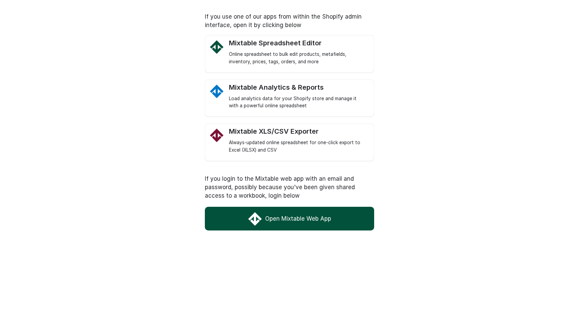  Describe the element at coordinates (298, 87) in the screenshot. I see `div: Mixtable Analytics & Reports` at that location.